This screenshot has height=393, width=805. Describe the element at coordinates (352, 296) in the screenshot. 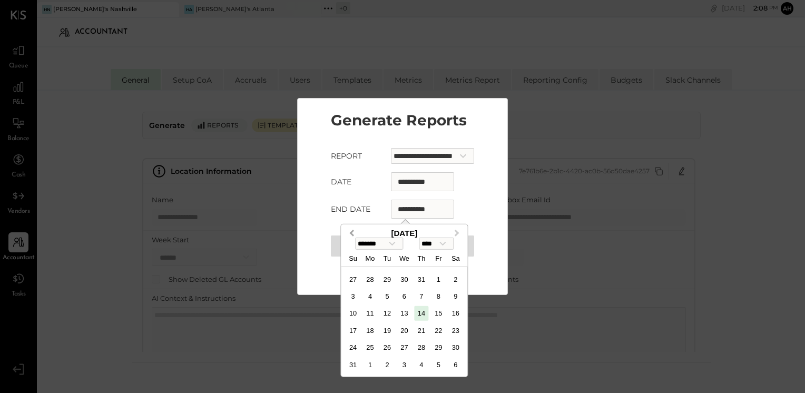

I see `div: Choose Sunday, August 3rd, 2025` at that location.